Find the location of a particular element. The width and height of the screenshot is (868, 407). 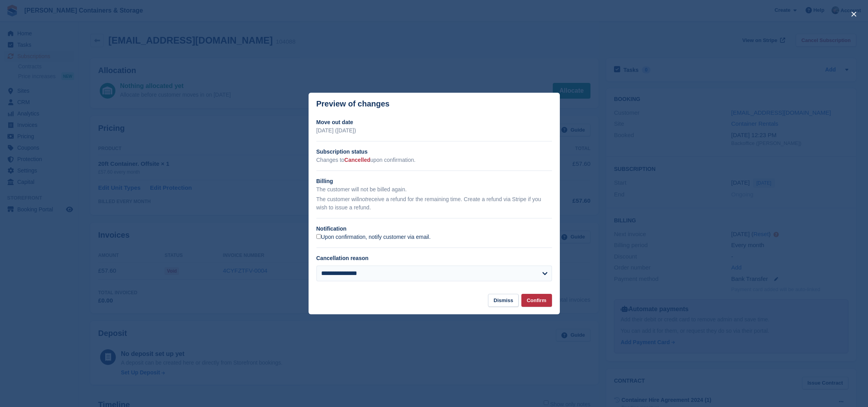

label: Upon confirmation, notify customer via email. is located at coordinates (373, 237).